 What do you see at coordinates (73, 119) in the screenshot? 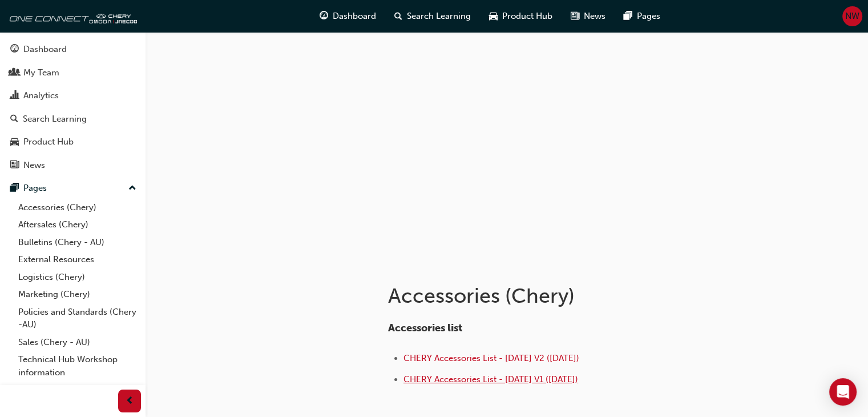
I see `a: Search Learning` at bounding box center [73, 119].